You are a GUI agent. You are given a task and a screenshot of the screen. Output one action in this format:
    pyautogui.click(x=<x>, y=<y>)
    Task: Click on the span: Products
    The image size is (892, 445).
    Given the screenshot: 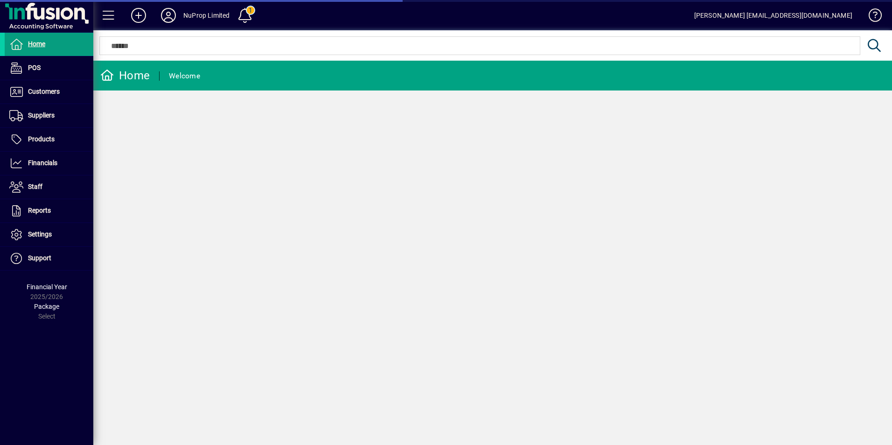 What is the action you would take?
    pyautogui.click(x=41, y=139)
    